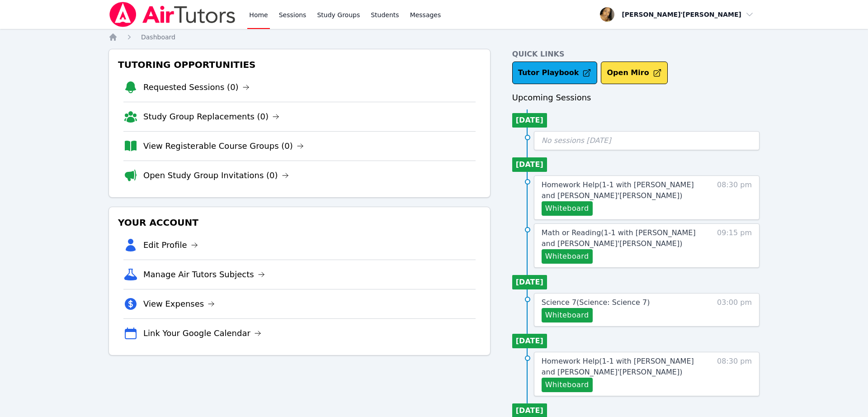 This screenshot has height=417, width=868. What do you see at coordinates (204, 275) in the screenshot?
I see `a: Manage Air Tutors Subjects` at bounding box center [204, 275].